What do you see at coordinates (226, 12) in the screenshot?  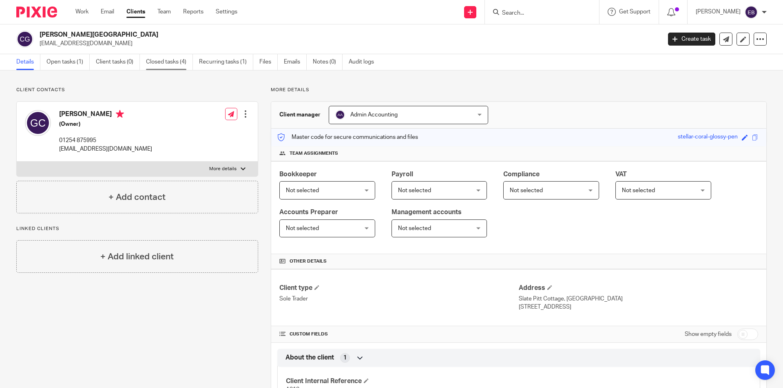 I see `a: Settings` at bounding box center [226, 12].